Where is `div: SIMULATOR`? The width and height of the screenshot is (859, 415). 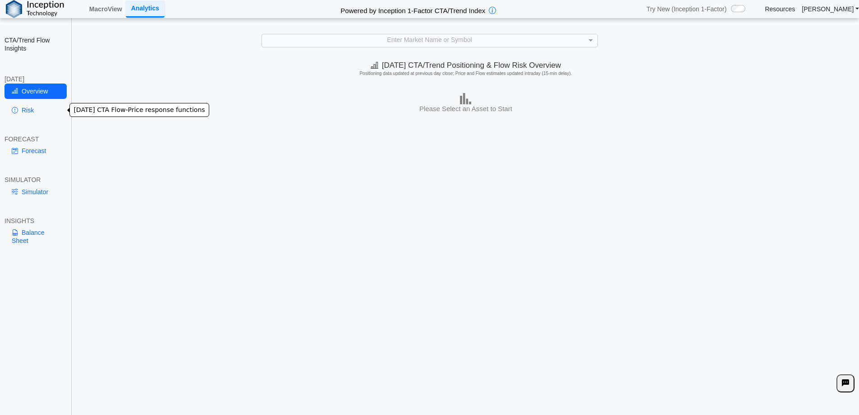
div: SIMULATOR is located at coordinates (36, 180).